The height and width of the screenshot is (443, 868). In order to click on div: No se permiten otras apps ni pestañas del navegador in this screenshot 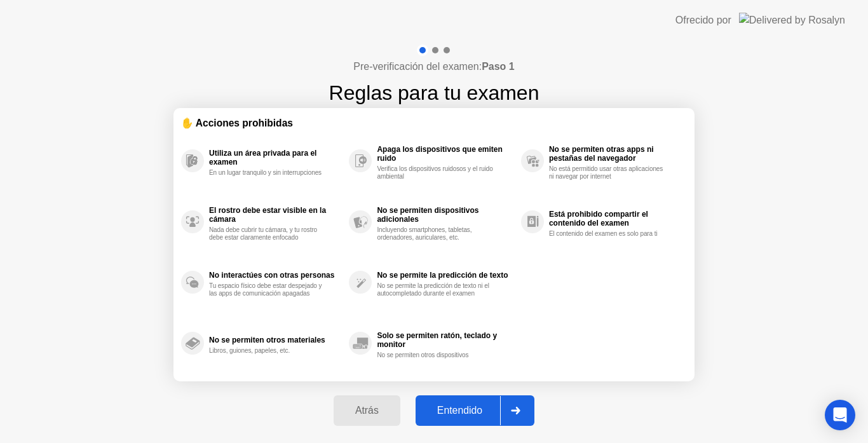, I will do `click(615, 154)`.